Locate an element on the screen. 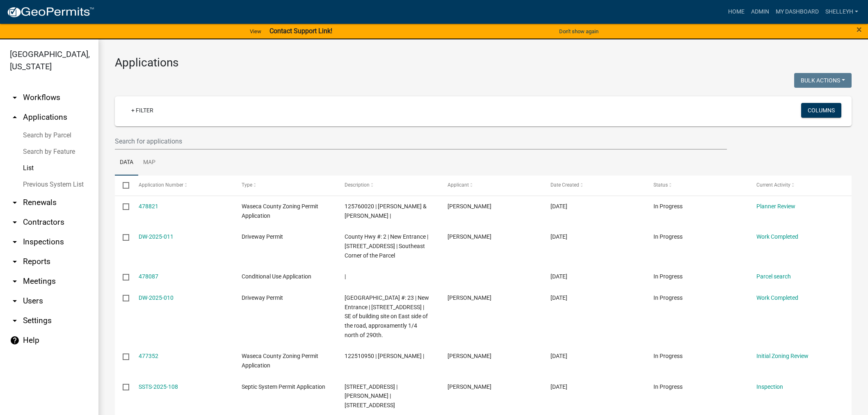 The width and height of the screenshot is (868, 415). datatable-header-cell: Current Activity is located at coordinates (799, 186).